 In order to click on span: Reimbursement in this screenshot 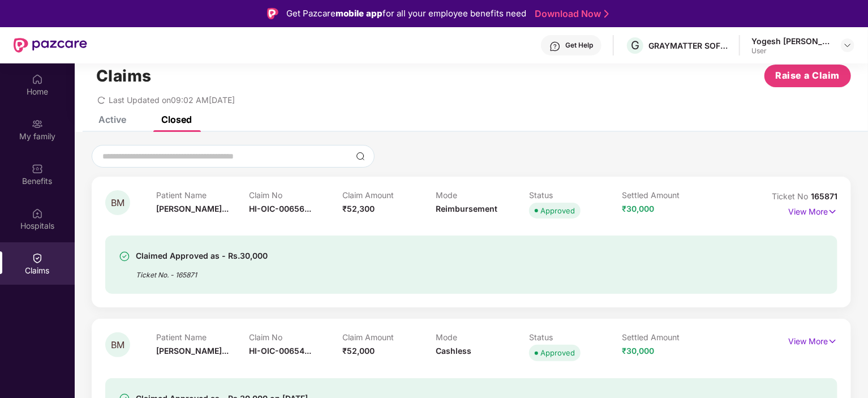, I will do `click(467, 208)`.